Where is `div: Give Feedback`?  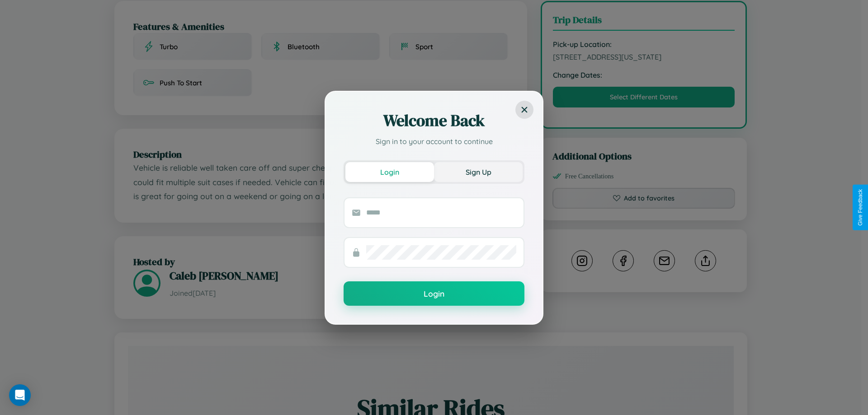
div: Give Feedback is located at coordinates (860, 208).